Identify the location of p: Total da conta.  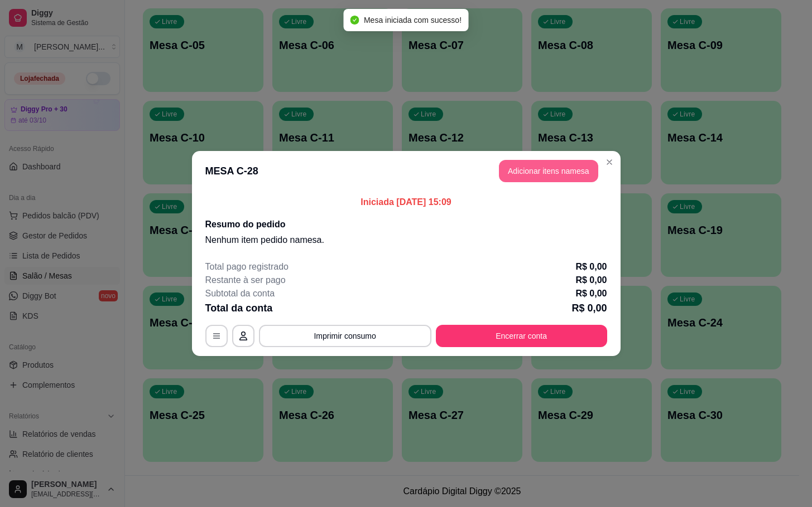
(239, 308).